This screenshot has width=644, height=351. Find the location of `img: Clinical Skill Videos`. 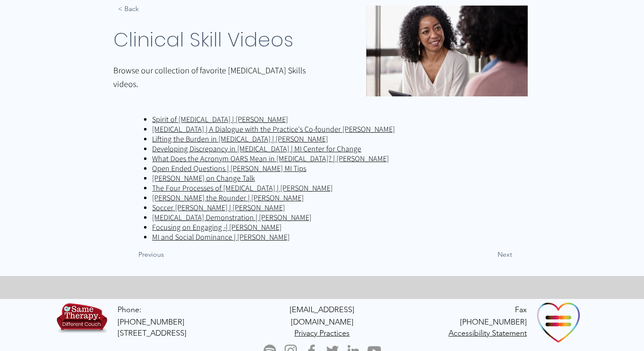

img: Clinical Skill Videos is located at coordinates (447, 51).